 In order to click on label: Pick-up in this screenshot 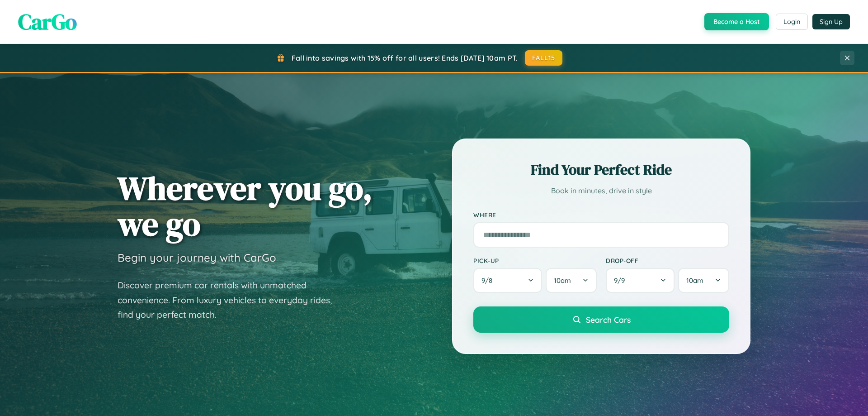, I will do `click(535, 261)`.